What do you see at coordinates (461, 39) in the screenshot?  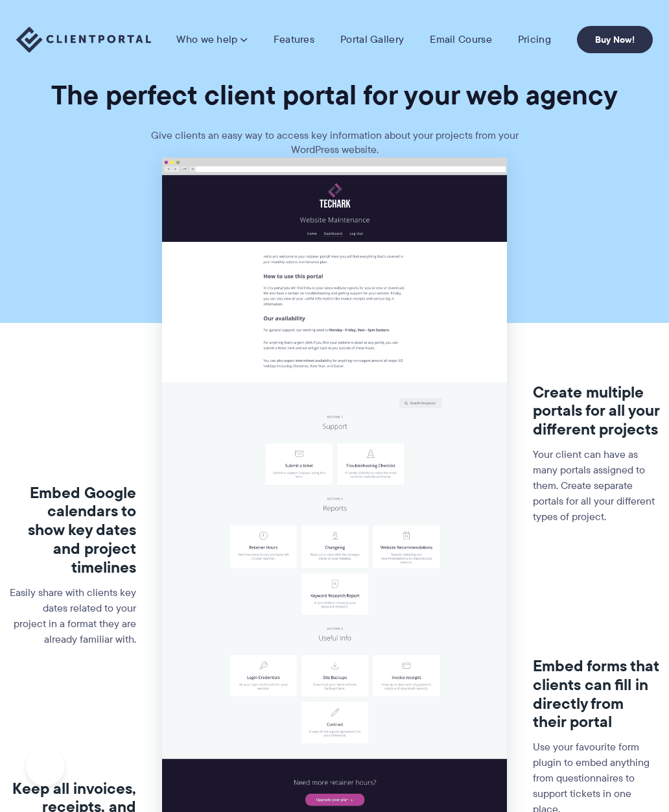 I see `a: Email Course` at bounding box center [461, 39].